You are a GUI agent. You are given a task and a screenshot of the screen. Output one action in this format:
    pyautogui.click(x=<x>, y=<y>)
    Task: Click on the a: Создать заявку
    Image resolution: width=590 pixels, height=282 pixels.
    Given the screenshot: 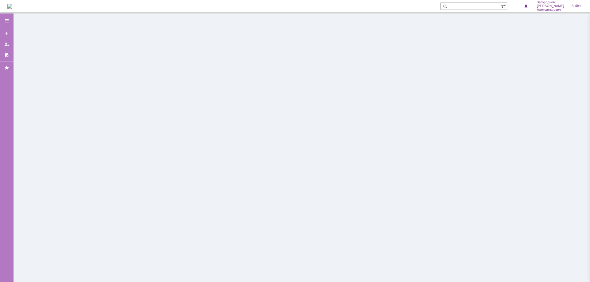 What is the action you would take?
    pyautogui.click(x=7, y=33)
    